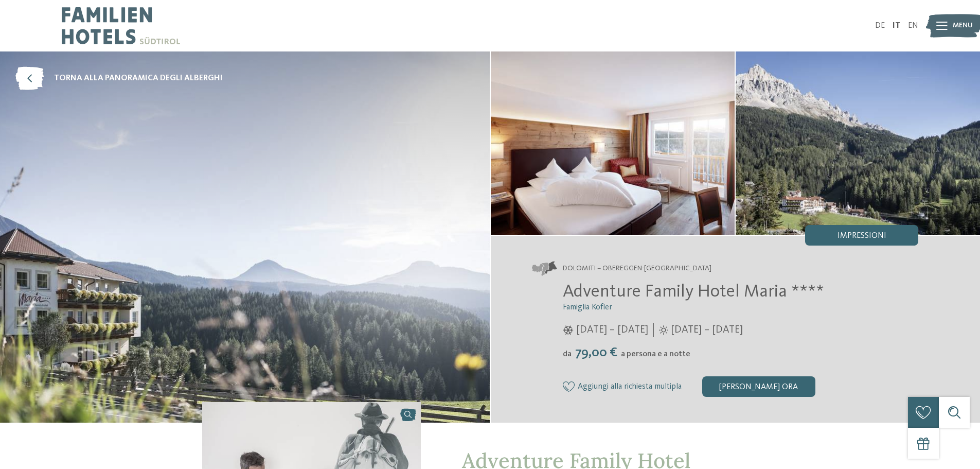 Image resolution: width=980 pixels, height=469 pixels. I want to click on span: Impressioni, so click(861, 236).